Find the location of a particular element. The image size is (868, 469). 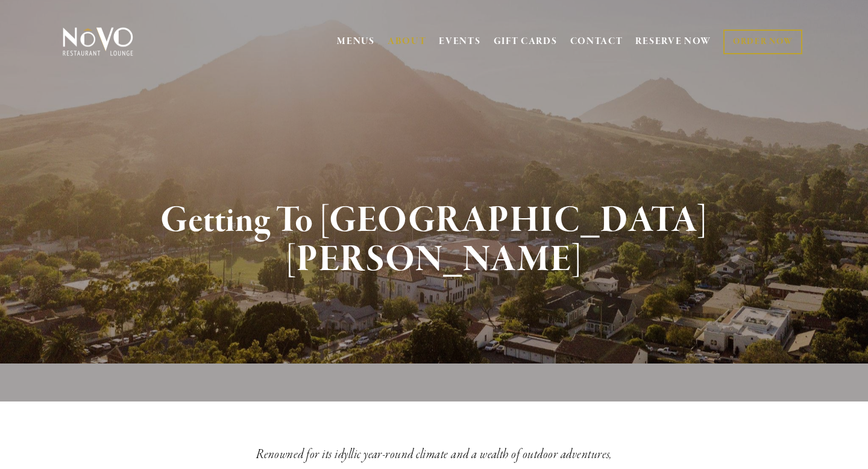

a: ABOUT is located at coordinates (407, 42).